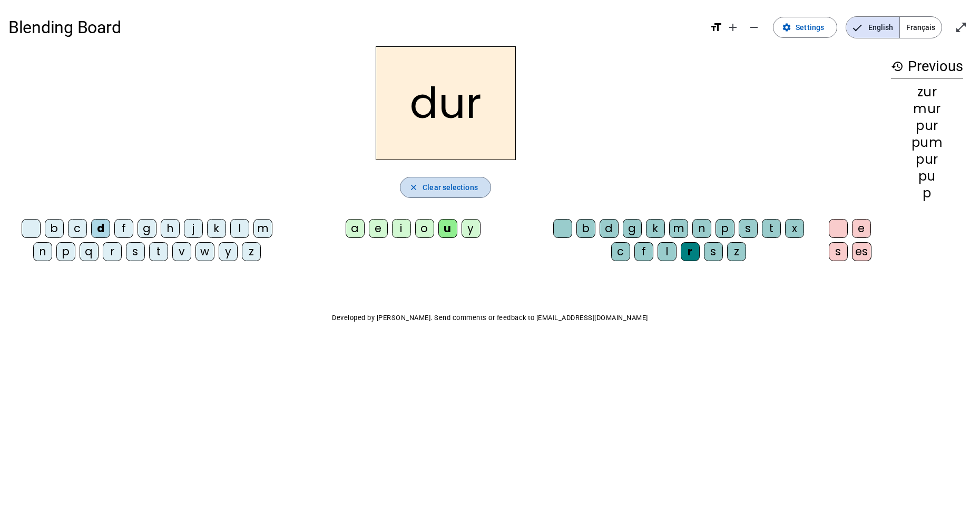  Describe the element at coordinates (193, 229) in the screenshot. I see `div: j` at that location.